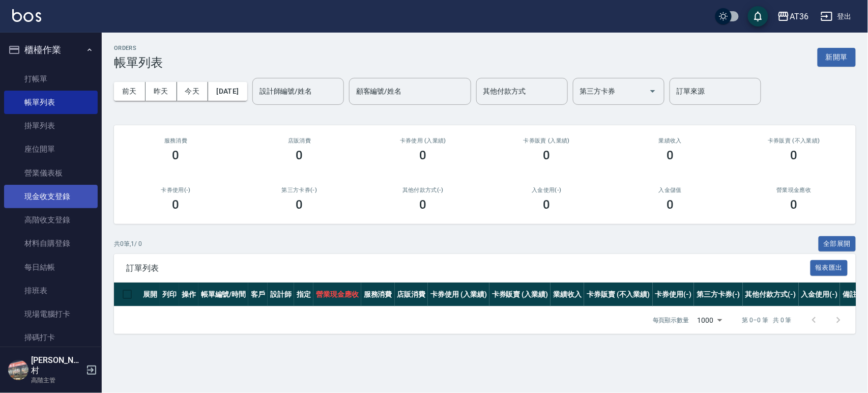 This screenshot has width=868, height=393. I want to click on p: 第 0–0 筆 共 0 筆, so click(767, 320).